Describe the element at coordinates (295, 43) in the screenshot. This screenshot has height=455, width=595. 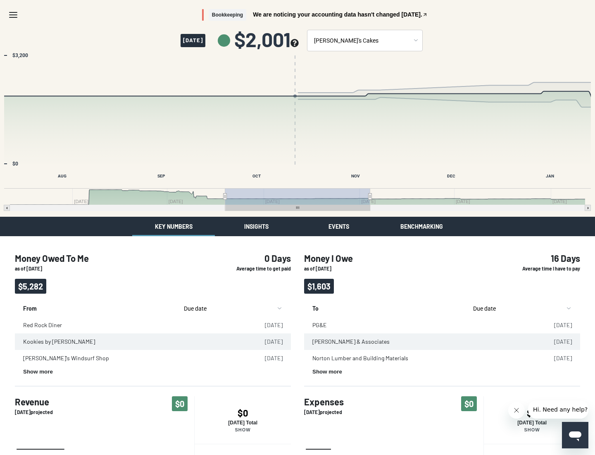
I see `button: see more about your cashflow projection` at that location.